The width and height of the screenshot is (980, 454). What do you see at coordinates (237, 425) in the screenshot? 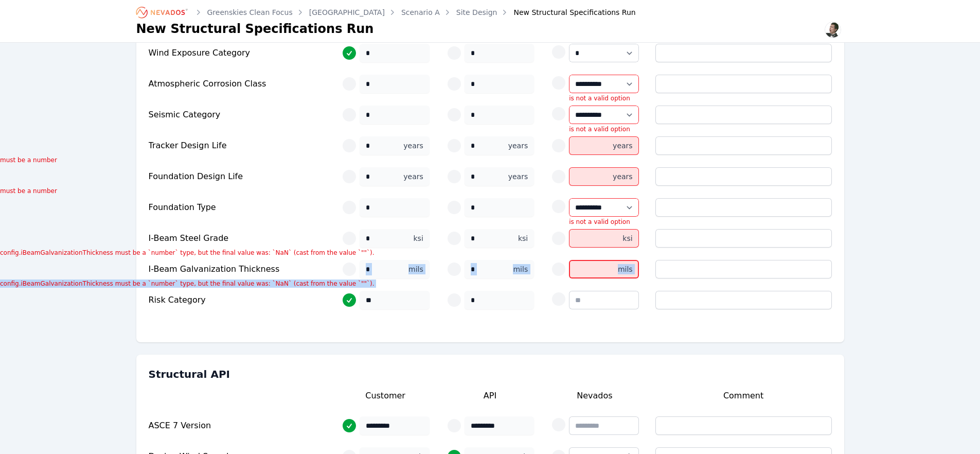
I see `div: ASCE 7 Version` at bounding box center [237, 425].